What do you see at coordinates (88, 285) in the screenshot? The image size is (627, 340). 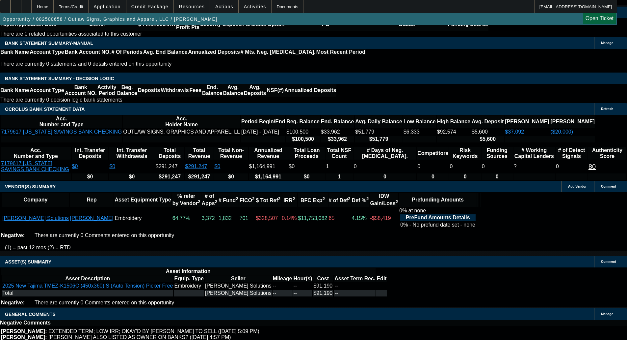 I see `a: 2025 New Tajima TMEZ-K1506C (450x360) S (Auto Tension) Picker Free` at bounding box center [88, 285].